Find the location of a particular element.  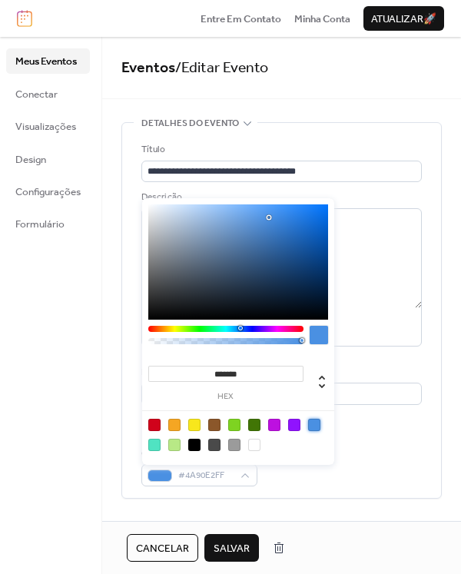

label: hex is located at coordinates (226, 396).